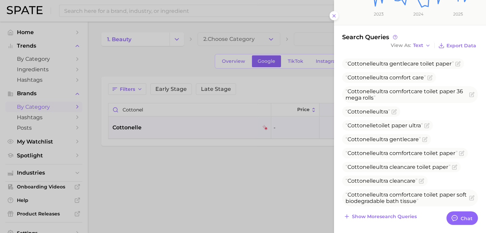 The image size is (486, 233). What do you see at coordinates (418, 14) in the screenshot?
I see `tspan: 2024` at bounding box center [418, 14].